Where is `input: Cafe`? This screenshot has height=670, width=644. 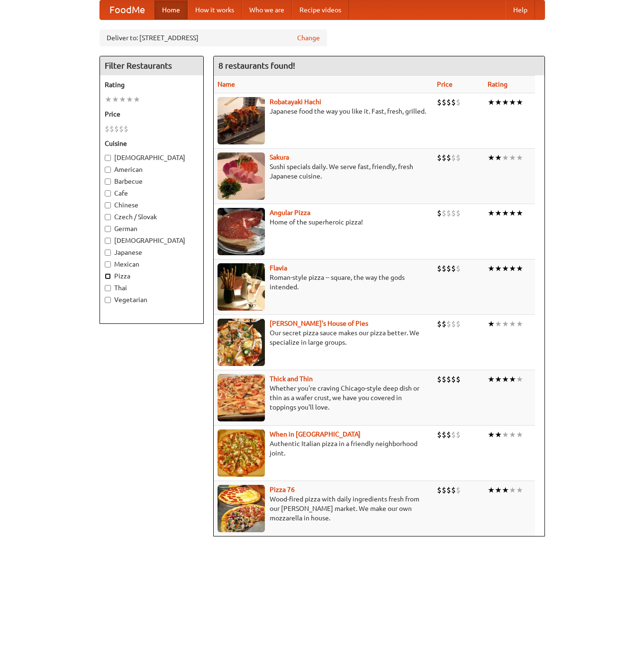 input: Cafe is located at coordinates (108, 193).